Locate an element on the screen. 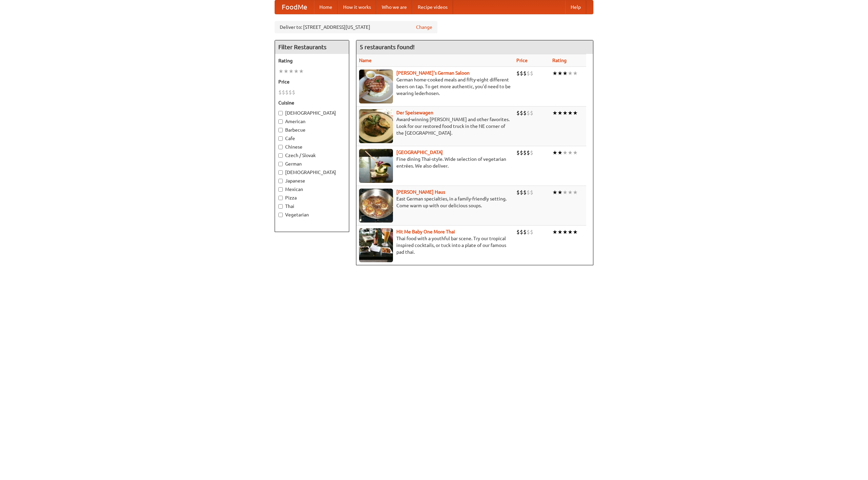 This screenshot has width=868, height=480. label: Czech / Slovak is located at coordinates (312, 156).